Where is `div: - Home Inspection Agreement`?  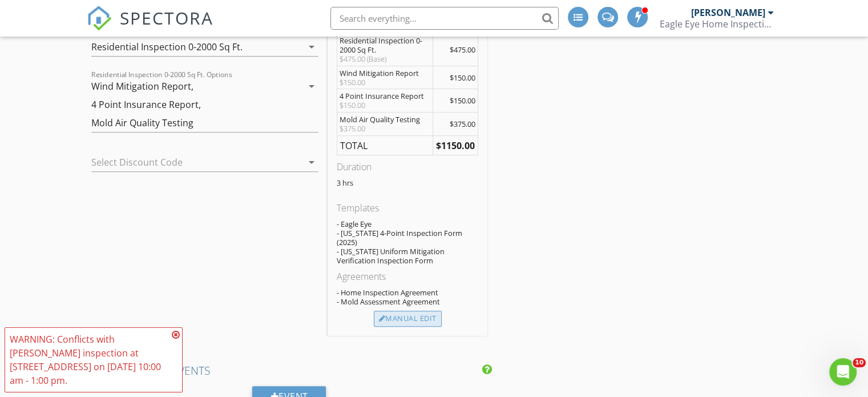
div: - Home Inspection Agreement is located at coordinates (407, 293).